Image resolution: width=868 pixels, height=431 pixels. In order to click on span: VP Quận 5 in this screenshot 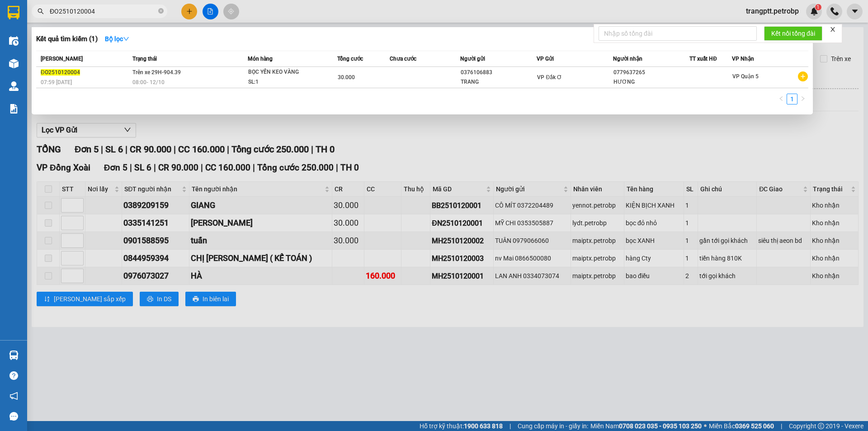, I will do `click(745, 77)`.